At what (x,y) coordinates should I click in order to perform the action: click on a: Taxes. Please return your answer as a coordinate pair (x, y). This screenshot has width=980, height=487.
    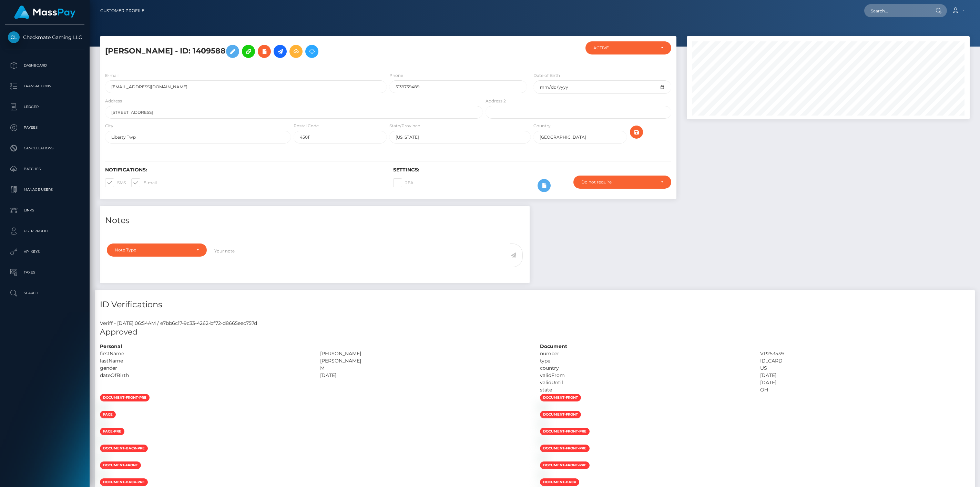
    Looking at the image, I should click on (45, 272).